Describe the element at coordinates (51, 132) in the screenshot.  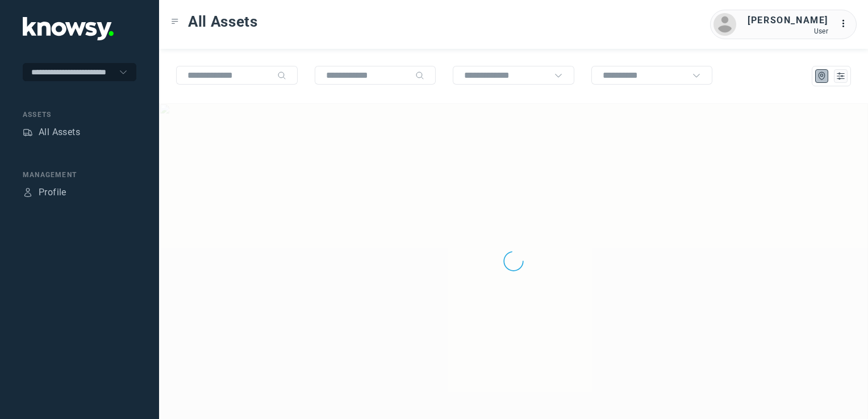
I see `a: AssetsAll Assets` at that location.